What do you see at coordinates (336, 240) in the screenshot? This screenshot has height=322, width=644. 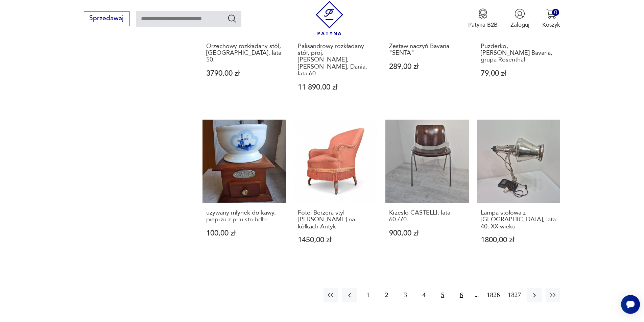 I see `p: 1450,00 zł` at bounding box center [336, 240].